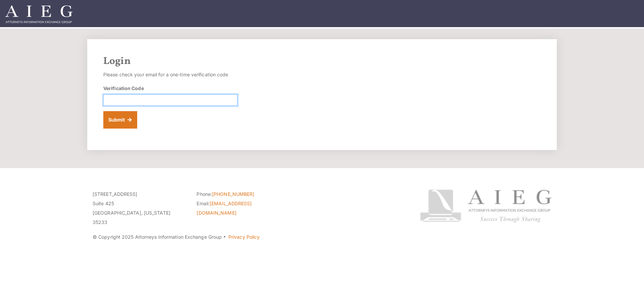 This screenshot has width=644, height=305. What do you see at coordinates (485, 206) in the screenshot?
I see `img: Attorneys Information Exchange Group logo` at bounding box center [485, 206].